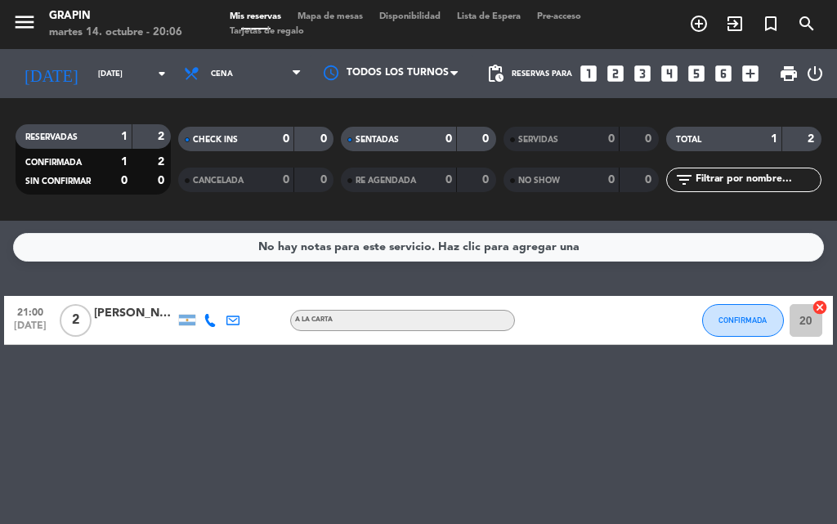 The height and width of the screenshot is (524, 837). I want to click on span: 21:00, so click(30, 311).